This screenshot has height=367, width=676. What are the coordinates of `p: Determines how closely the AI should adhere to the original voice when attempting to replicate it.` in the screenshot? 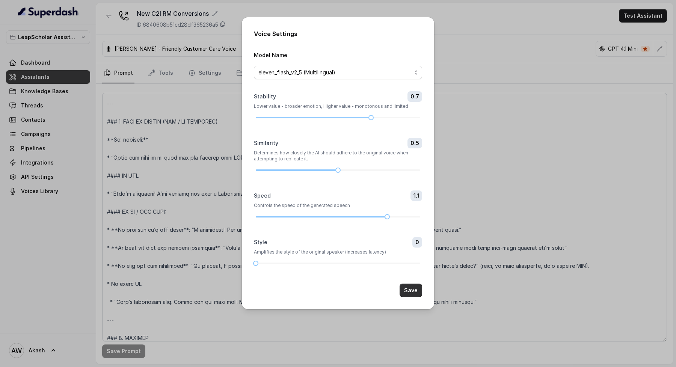 It's located at (338, 156).